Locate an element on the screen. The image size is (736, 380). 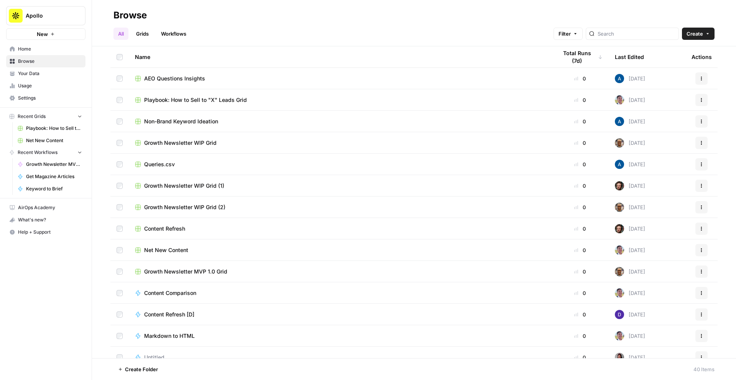
span: AEO Questions Insights is located at coordinates (174, 79).